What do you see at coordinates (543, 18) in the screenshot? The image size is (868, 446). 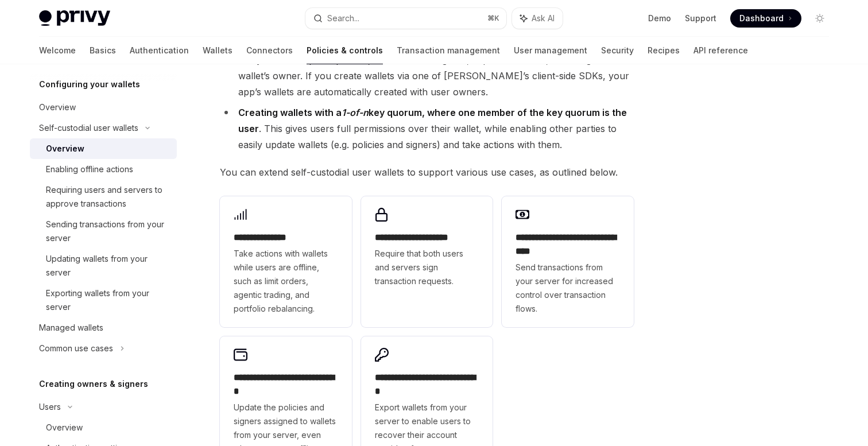 I see `span: Ask AI` at bounding box center [543, 18].